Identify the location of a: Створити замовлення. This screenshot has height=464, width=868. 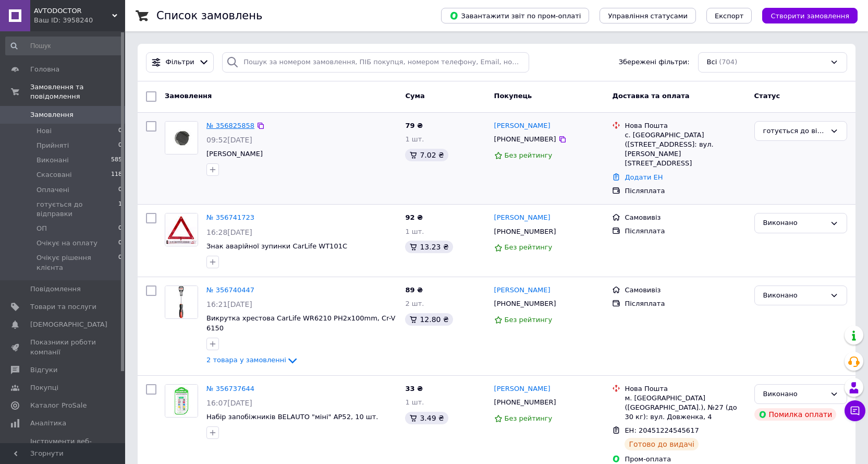
(805, 15).